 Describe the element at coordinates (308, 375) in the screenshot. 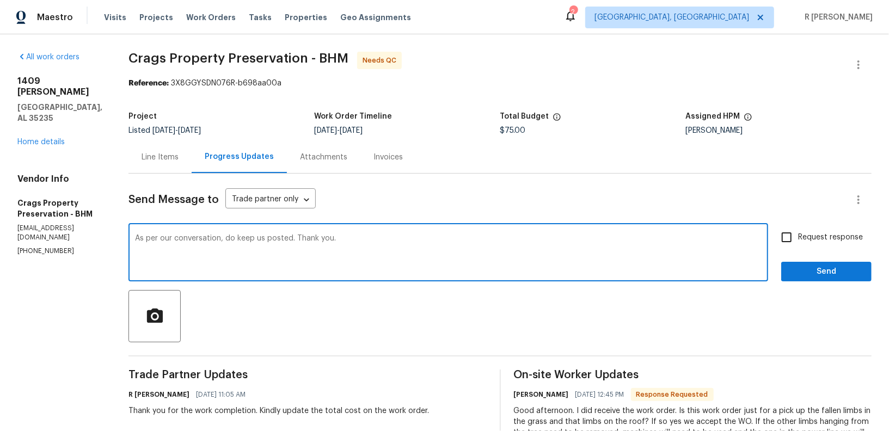

I see `span: Trade Partner Updates` at that location.